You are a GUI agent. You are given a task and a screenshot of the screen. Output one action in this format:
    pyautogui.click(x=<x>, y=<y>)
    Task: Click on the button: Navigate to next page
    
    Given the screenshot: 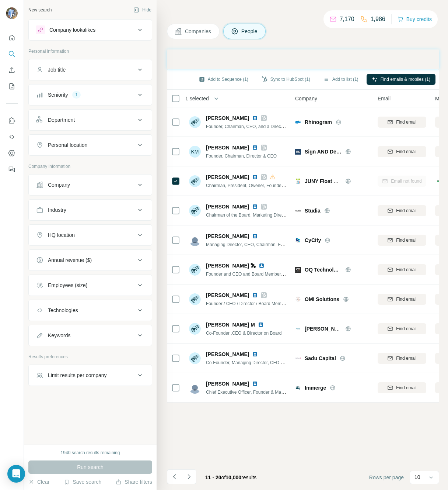 What is the action you would take?
    pyautogui.click(x=189, y=477)
    